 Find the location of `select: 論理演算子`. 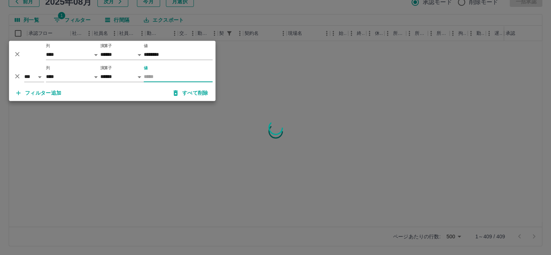

select: 論理演算子 is located at coordinates (34, 77).